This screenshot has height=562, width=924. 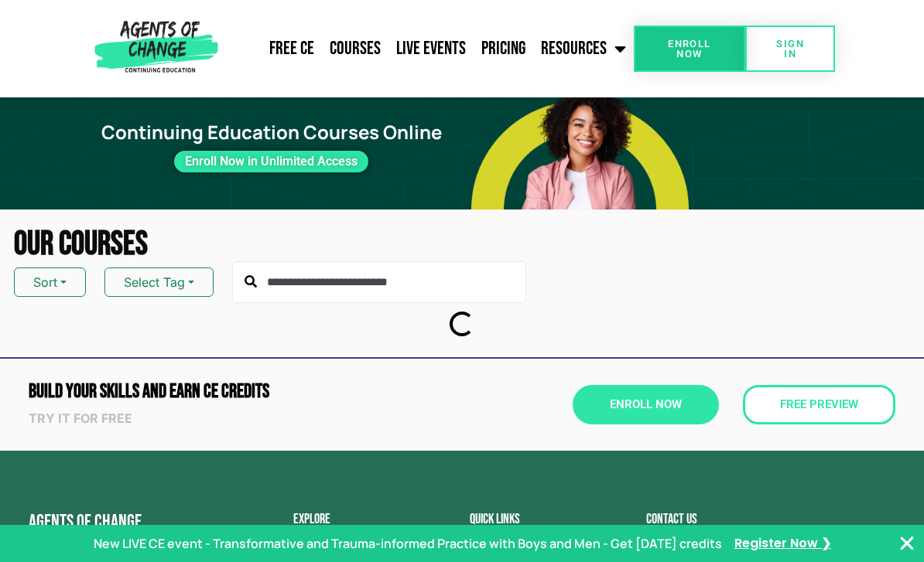 What do you see at coordinates (790, 48) in the screenshot?
I see `span: SIGN IN` at bounding box center [790, 48].